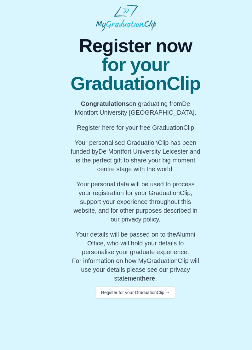 Image resolution: width=252 pixels, height=350 pixels. I want to click on p: Your personalised GraduationClip has been funded by De Montfort University Leicester and is the p..., so click(135, 156).